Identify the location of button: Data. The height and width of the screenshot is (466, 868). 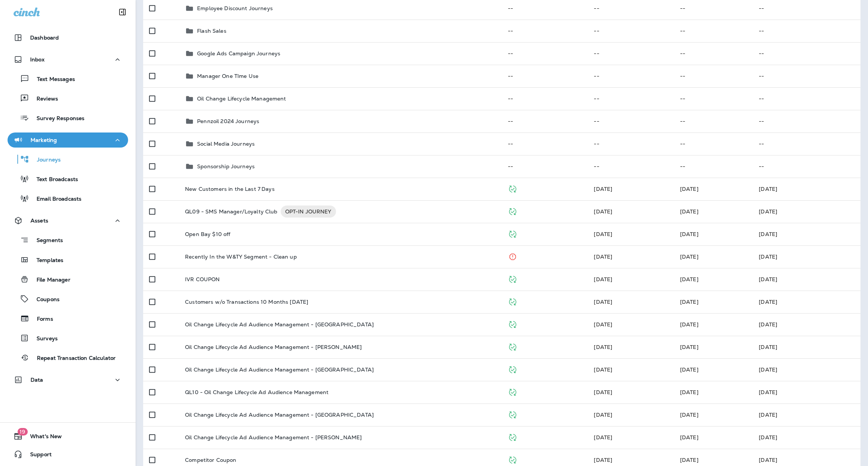
(68, 380).